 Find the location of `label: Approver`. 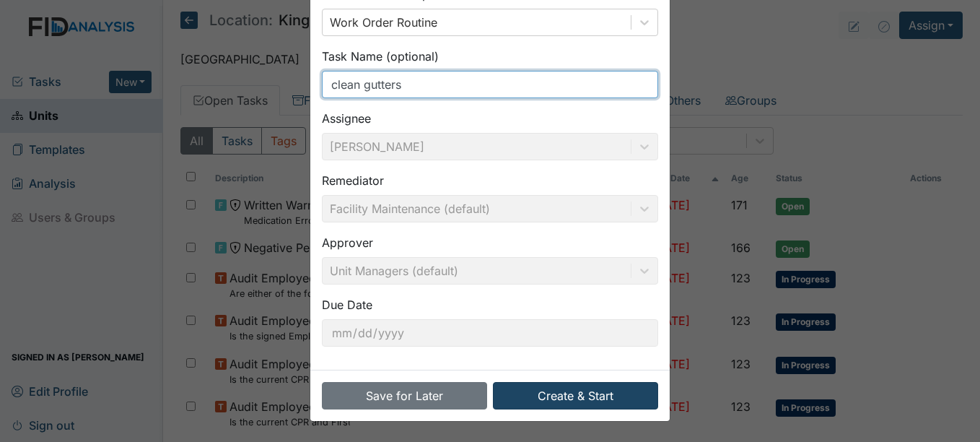

label: Approver is located at coordinates (347, 243).